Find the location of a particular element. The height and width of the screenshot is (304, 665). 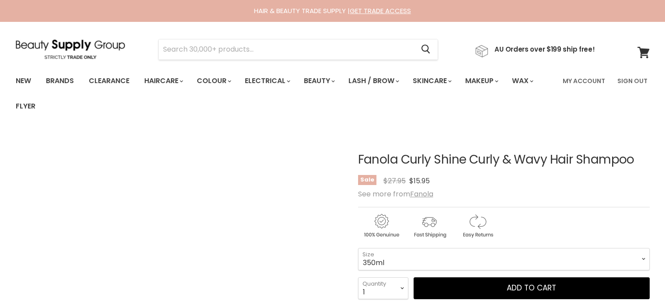

a: New is located at coordinates (23, 81).